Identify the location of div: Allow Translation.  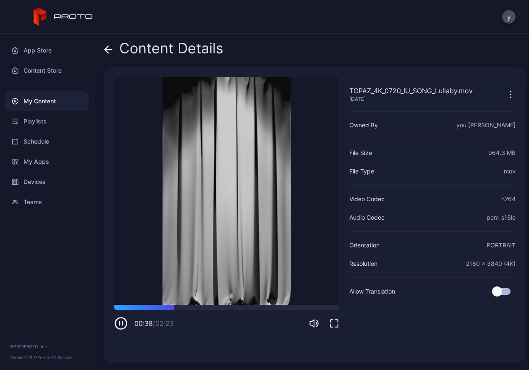
(372, 291).